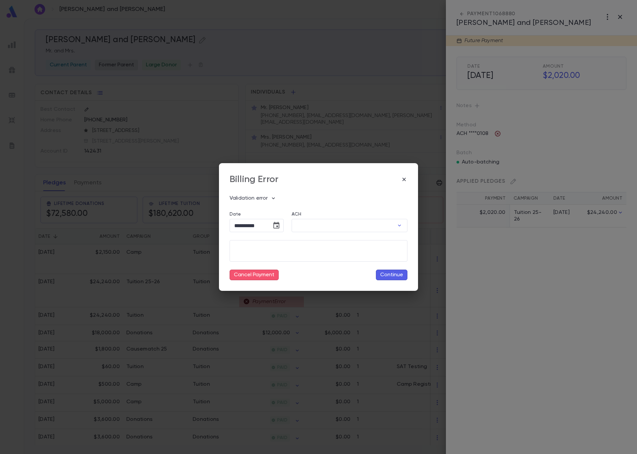  What do you see at coordinates (296, 214) in the screenshot?
I see `label: ACH` at bounding box center [296, 214].